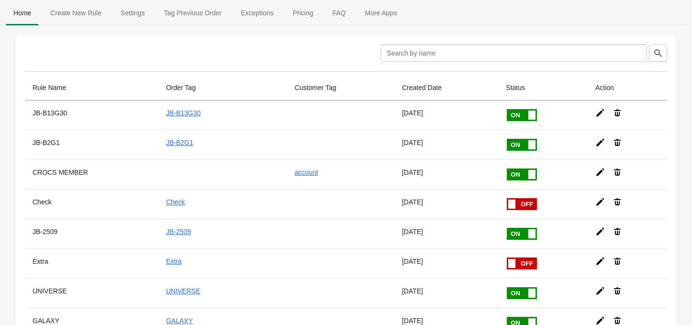 Image resolution: width=692 pixels, height=325 pixels. I want to click on th: Customer Tag, so click(341, 88).